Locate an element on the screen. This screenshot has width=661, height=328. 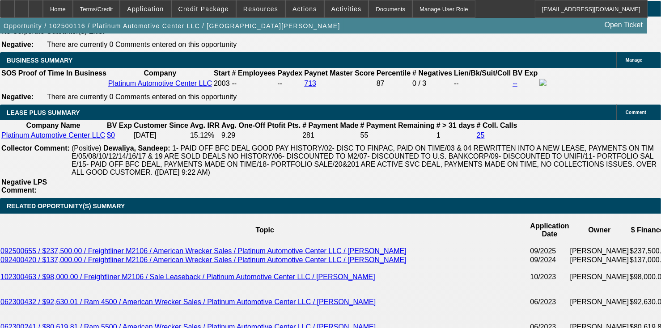
b: Dewaliya, Sandeep: is located at coordinates (136, 148).